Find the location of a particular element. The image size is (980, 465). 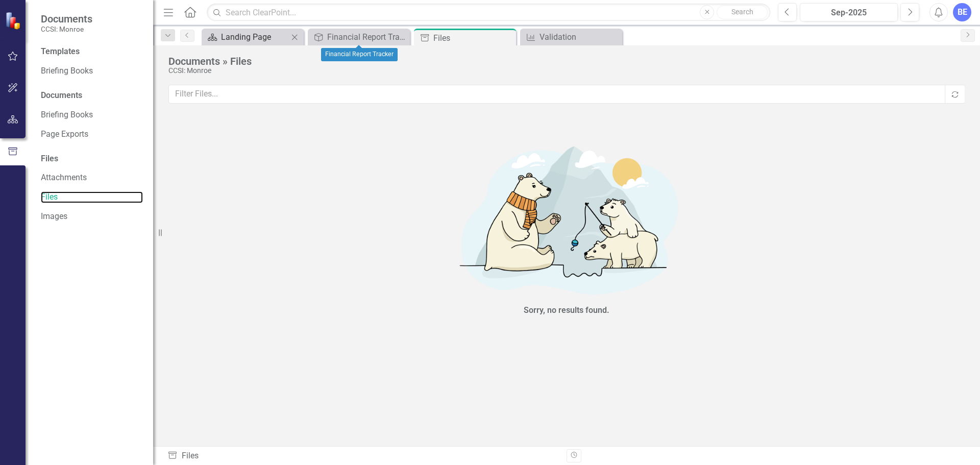

a: Financial Report Tracker is located at coordinates (359, 37).